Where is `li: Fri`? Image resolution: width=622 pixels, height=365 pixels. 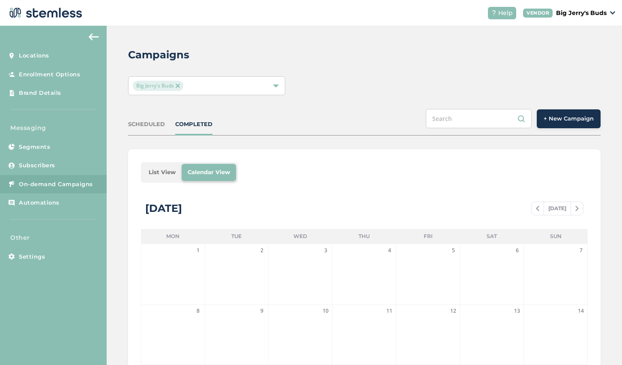 li: Fri is located at coordinates (428, 236).